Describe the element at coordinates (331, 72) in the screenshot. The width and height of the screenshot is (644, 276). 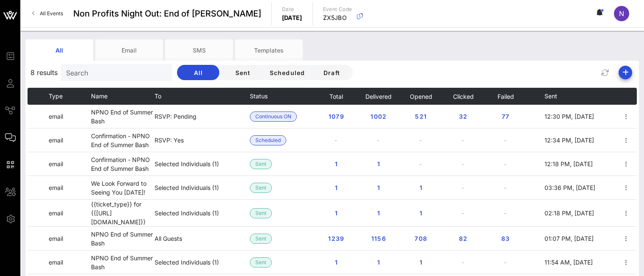
I see `button: Draft` at that location.